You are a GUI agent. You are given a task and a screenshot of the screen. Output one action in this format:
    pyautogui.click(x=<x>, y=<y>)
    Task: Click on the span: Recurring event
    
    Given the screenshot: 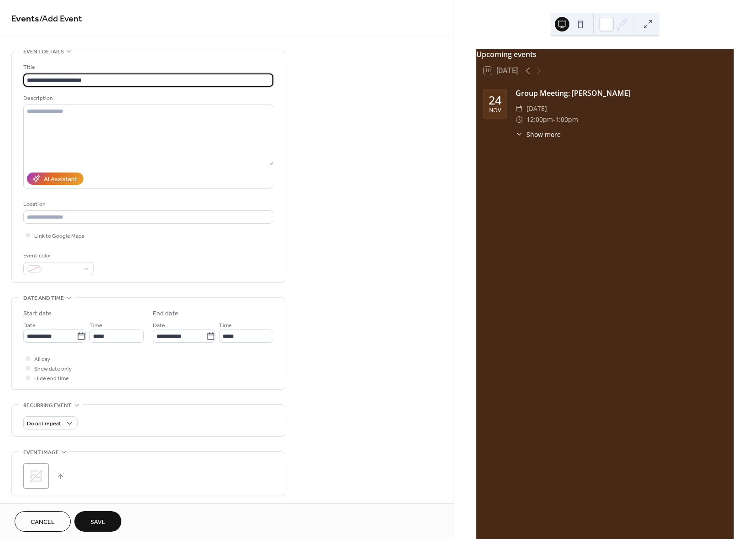 What is the action you would take?
    pyautogui.click(x=47, y=405)
    